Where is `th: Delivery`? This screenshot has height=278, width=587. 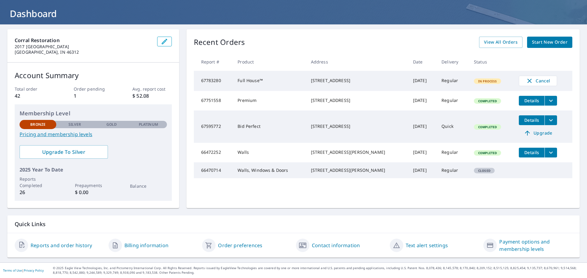
th: Delivery is located at coordinates (453, 62).